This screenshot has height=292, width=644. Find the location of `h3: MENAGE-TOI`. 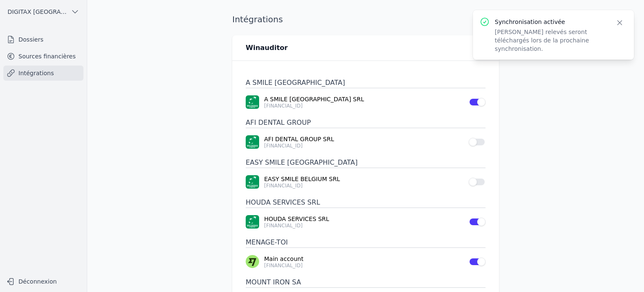

h3: MENAGE-TOI is located at coordinates (366, 242).